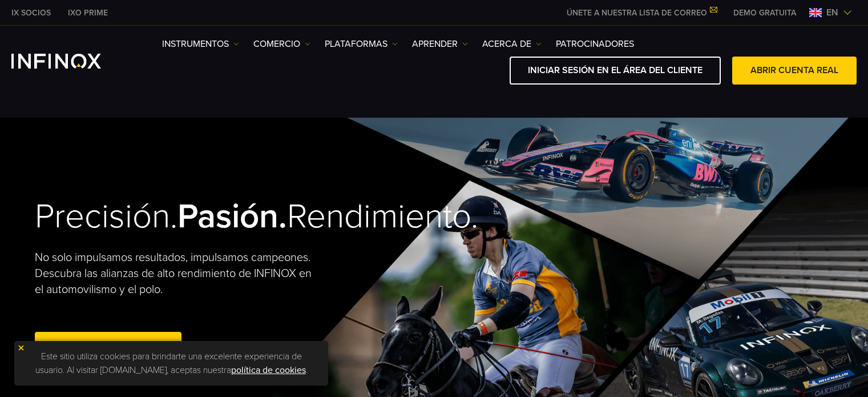 Image resolution: width=868 pixels, height=397 pixels. What do you see at coordinates (106, 217) in the screenshot?
I see `font: Precisión.` at bounding box center [106, 217].